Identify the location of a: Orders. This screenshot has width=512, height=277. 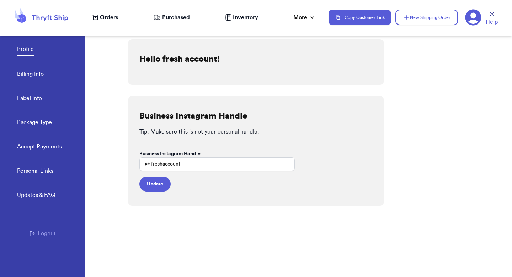
(105, 17).